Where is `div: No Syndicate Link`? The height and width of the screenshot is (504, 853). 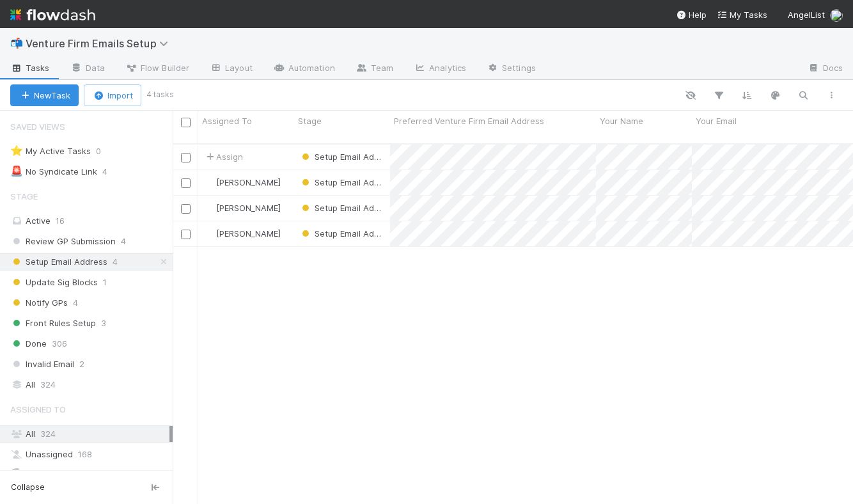
div: No Syndicate Link is located at coordinates (54, 171).